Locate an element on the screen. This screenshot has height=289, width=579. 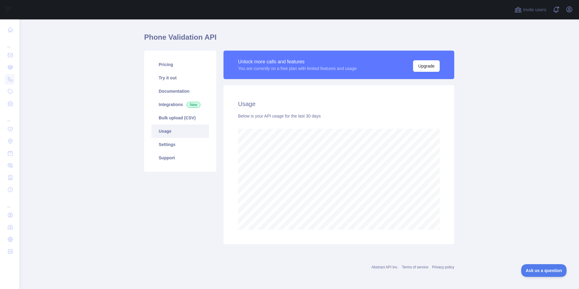
a: Bulk upload (CSV) is located at coordinates (180, 118).